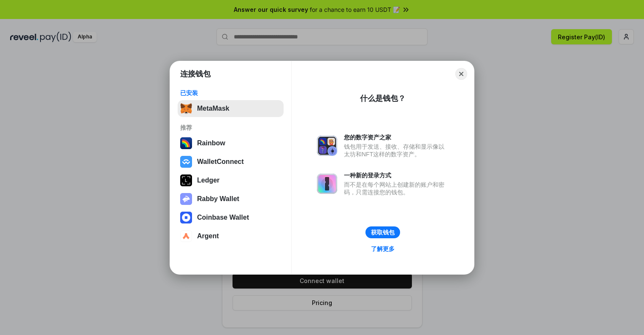  I want to click on div: Argent, so click(208, 236).